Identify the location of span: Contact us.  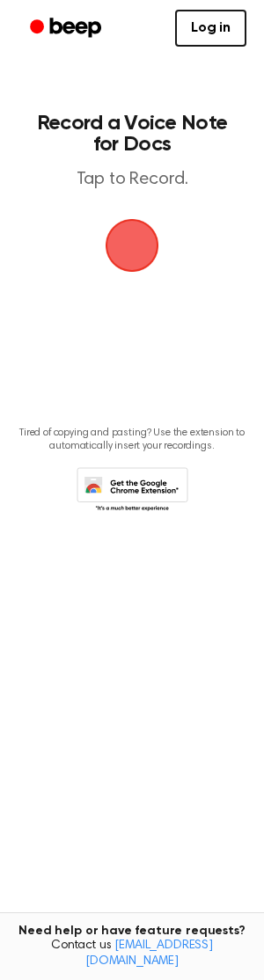
(132, 954).